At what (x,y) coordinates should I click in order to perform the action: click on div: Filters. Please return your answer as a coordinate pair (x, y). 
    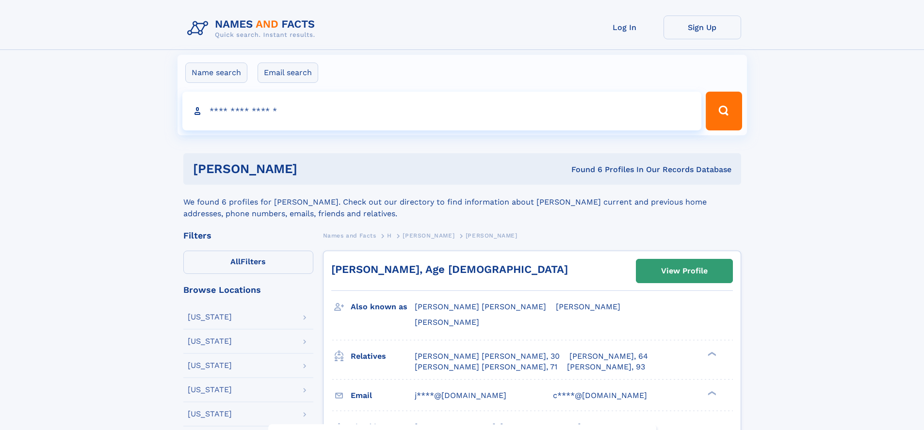
    Looking at the image, I should click on (248, 236).